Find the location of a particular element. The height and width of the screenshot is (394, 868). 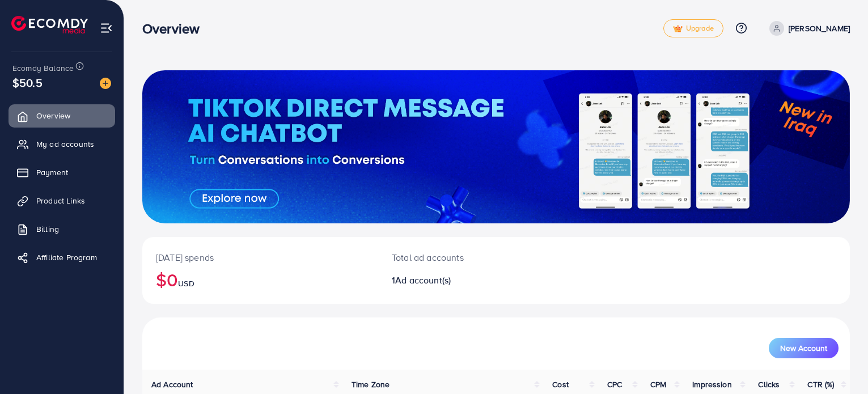

a: tickUpgrade is located at coordinates (694, 28).